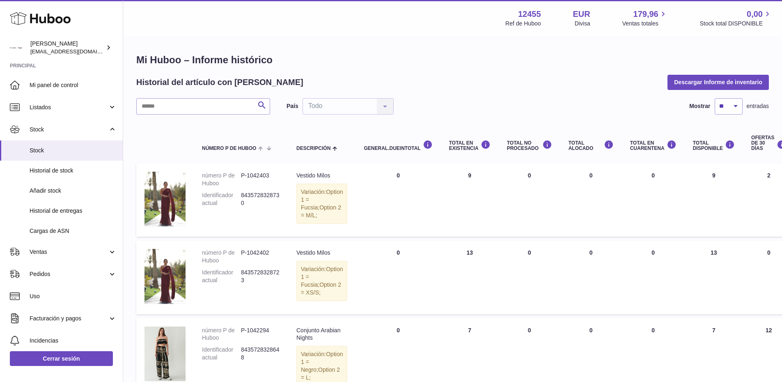 This screenshot has height=382, width=782. What do you see at coordinates (16, 48) in the screenshot?
I see `img: pedidos@glowrias.com` at bounding box center [16, 48].